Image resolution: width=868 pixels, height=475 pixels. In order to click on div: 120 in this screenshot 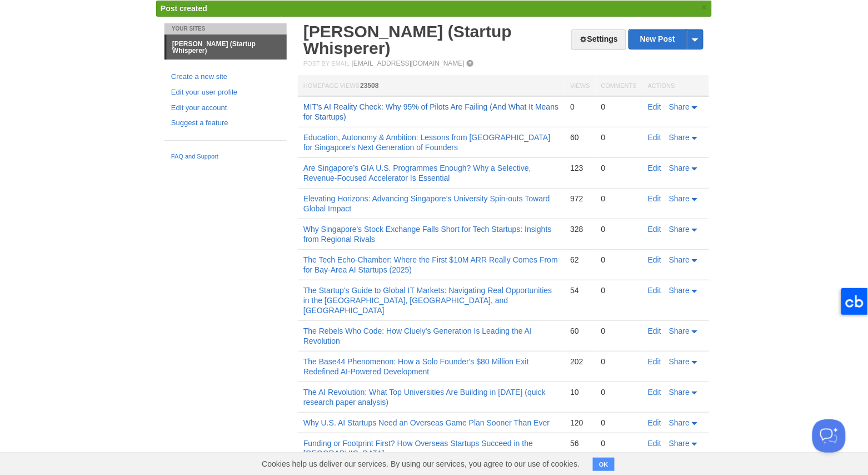, I will do `click(580, 423)`.